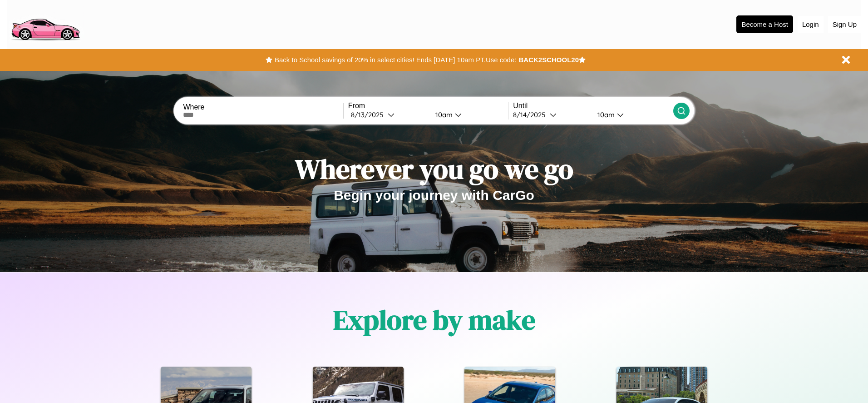 Image resolution: width=868 pixels, height=403 pixels. Describe the element at coordinates (593, 106) in the screenshot. I see `label: Until` at that location.